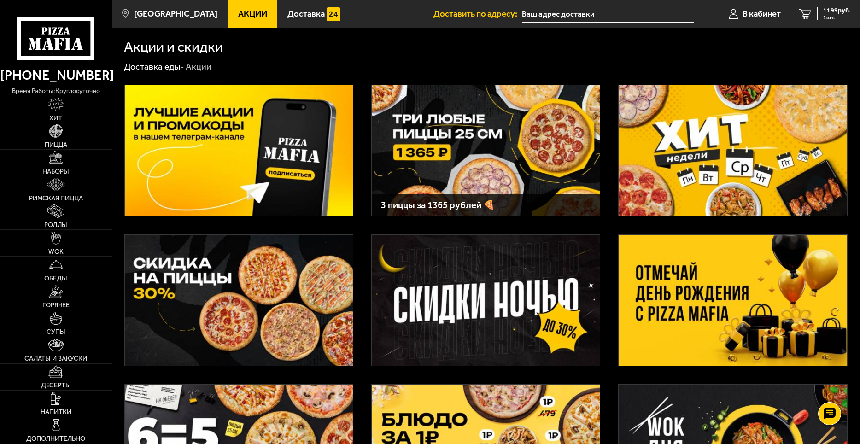  What do you see at coordinates (837, 17) in the screenshot?
I see `span: 1 шт.` at bounding box center [837, 17].